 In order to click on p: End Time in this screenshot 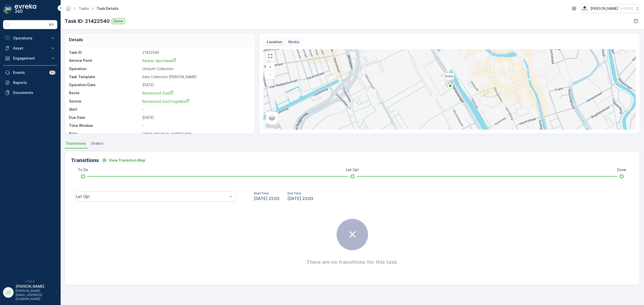, I will do `click(301, 193)`.